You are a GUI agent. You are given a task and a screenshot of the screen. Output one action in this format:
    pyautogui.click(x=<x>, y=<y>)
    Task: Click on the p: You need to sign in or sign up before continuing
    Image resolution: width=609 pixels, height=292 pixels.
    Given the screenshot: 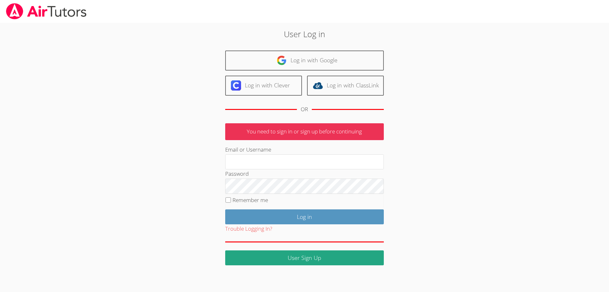 What is the action you would take?
    pyautogui.click(x=305, y=131)
    